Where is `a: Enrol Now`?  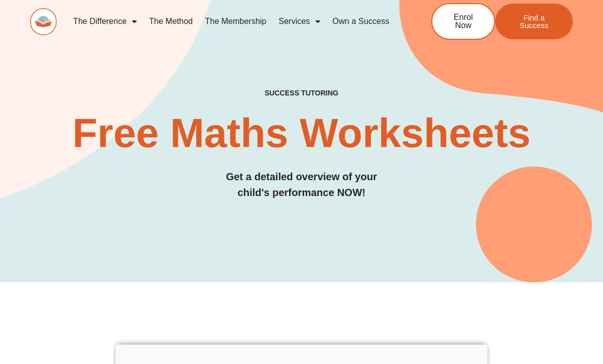 a: Enrol Now is located at coordinates (463, 22).